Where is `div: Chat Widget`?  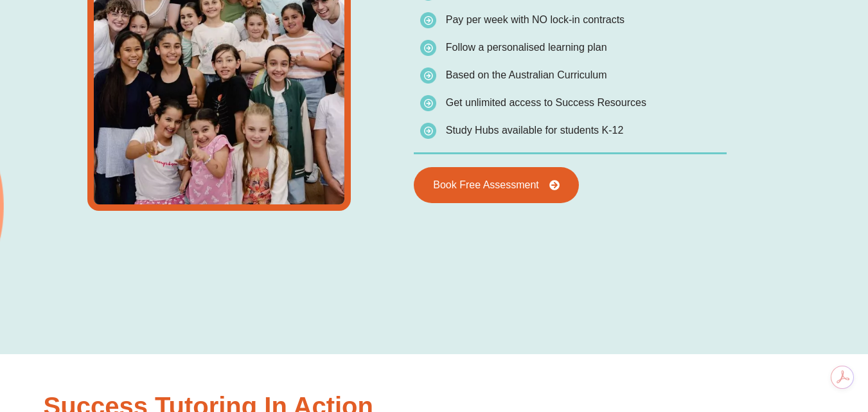
div: Chat Widget is located at coordinates (836, 381).